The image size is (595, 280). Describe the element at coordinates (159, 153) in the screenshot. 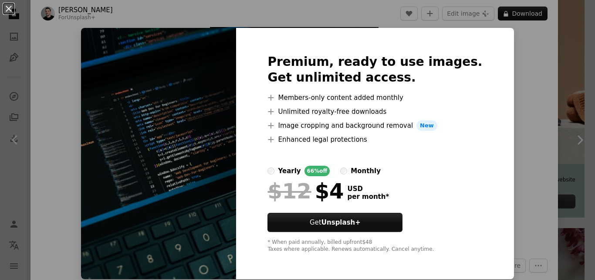

I see `img: premium_photo-1678566111481-8e275550b700` at that location.